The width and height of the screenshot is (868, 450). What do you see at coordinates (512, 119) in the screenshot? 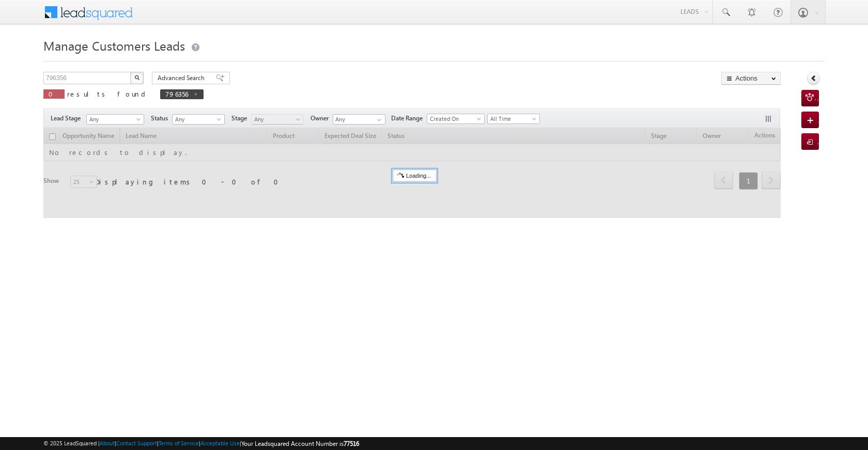
I see `span: All Time` at bounding box center [512, 119].